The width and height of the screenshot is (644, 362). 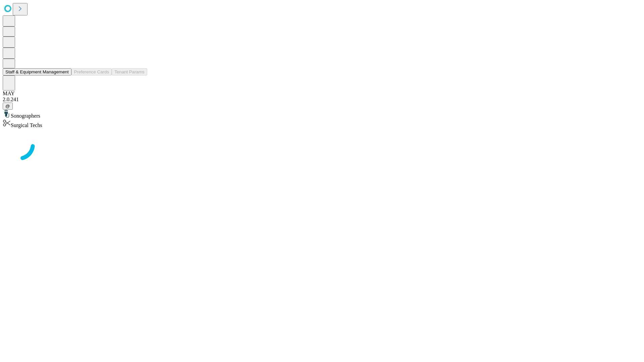 What do you see at coordinates (322, 114) in the screenshot?
I see `div: Sonographers` at bounding box center [322, 114].